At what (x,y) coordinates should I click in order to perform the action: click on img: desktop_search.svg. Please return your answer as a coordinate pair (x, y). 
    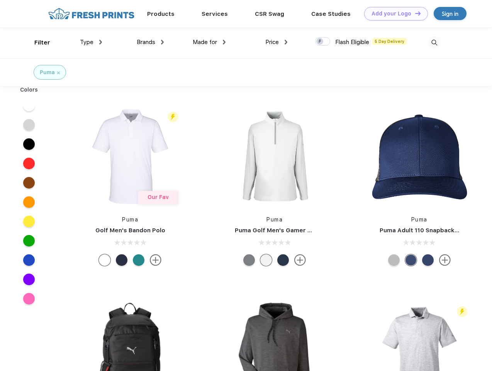
    Looking at the image, I should click on (434, 43).